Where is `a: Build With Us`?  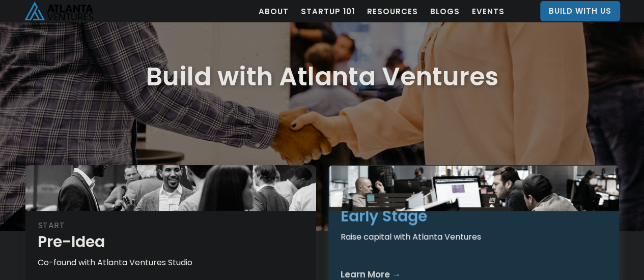 a: Build With Us is located at coordinates (580, 11).